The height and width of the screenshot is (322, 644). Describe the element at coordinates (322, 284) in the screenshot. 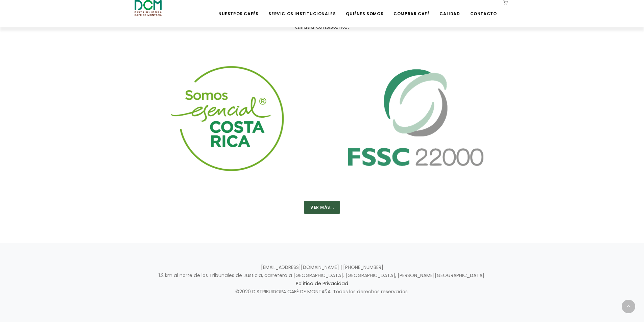

I see `a: Política de Privacidad` at that location.